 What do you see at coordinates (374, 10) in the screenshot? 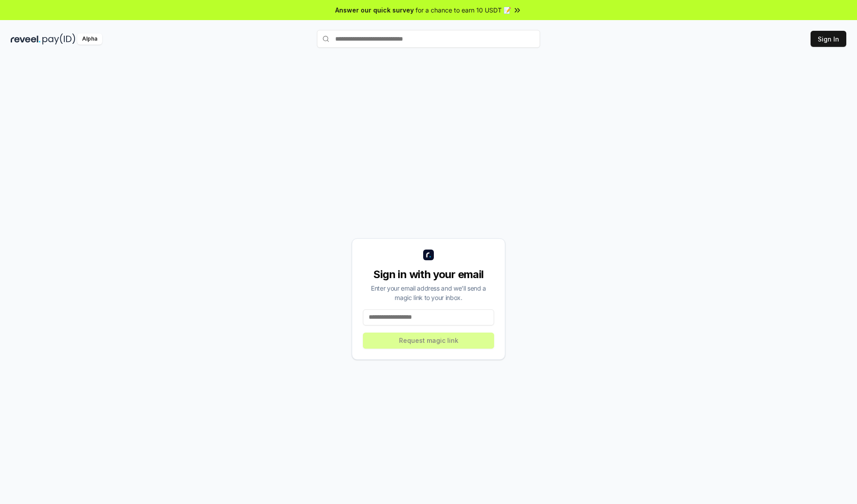
I see `span: Answer our quick survey` at bounding box center [374, 10].